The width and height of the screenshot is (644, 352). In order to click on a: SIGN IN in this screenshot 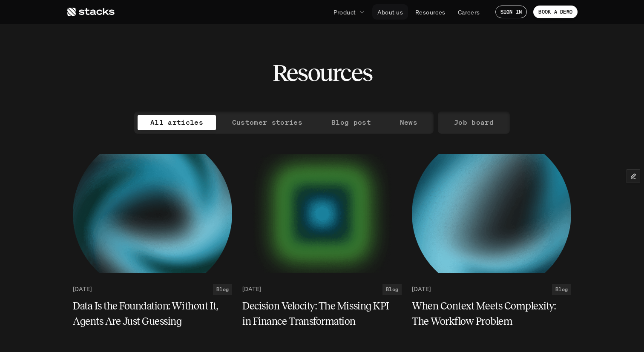, I will do `click(511, 12)`.